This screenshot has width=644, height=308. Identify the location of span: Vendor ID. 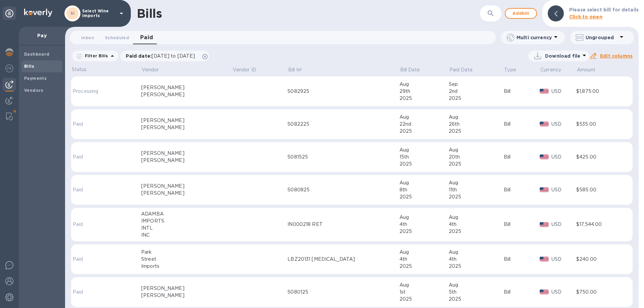
(249, 70).